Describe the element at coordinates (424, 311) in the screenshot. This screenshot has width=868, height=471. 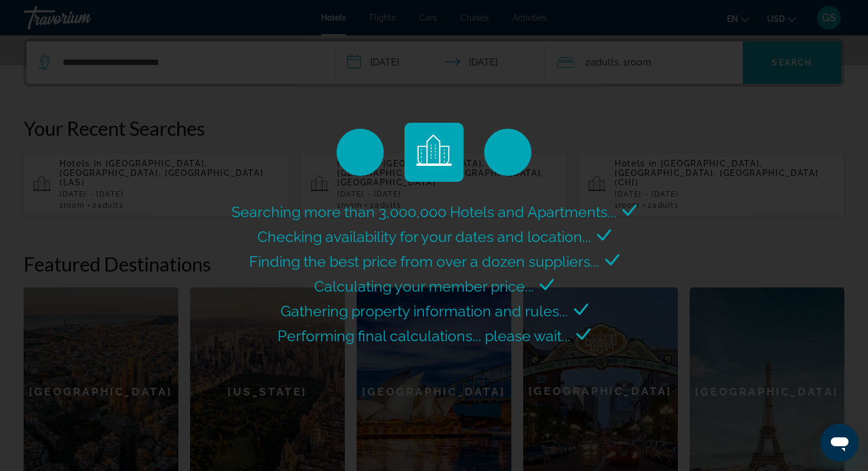
I see `span: Gathering property information and rules...` at that location.